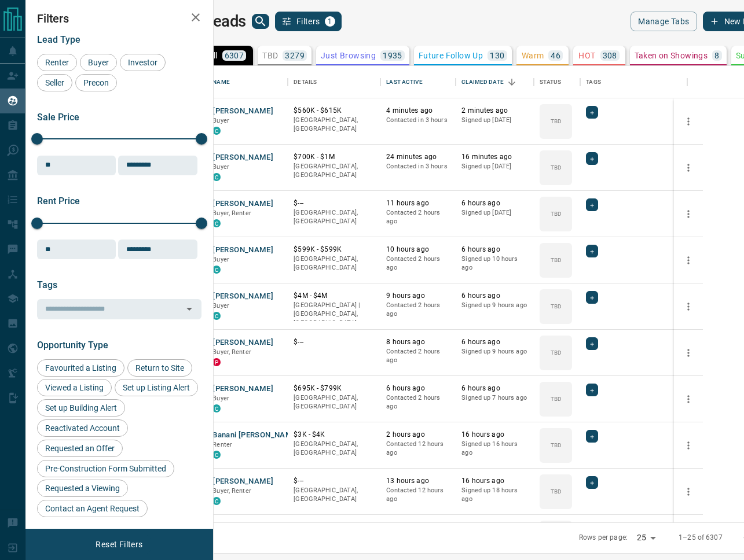 This screenshot has width=744, height=560. I want to click on div: Set up Building Alert, so click(81, 408).